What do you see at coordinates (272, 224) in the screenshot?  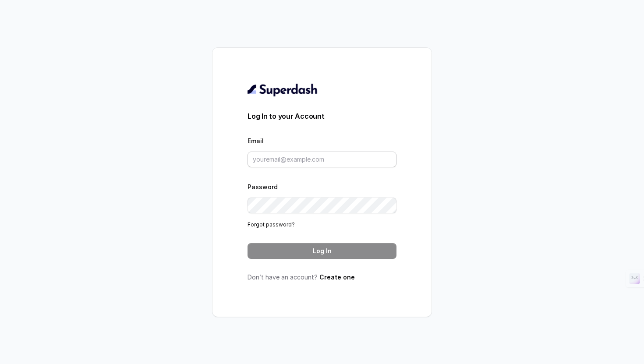 I see `a: Forgot password?` at bounding box center [272, 224].